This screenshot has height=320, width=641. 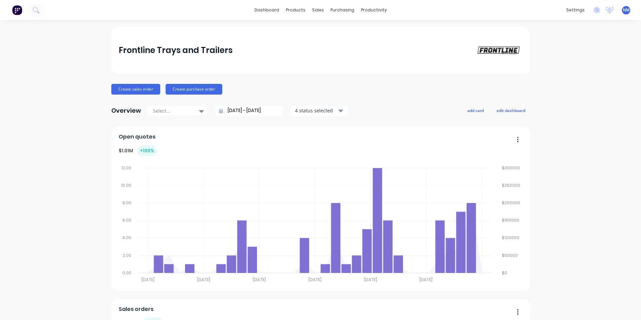 I want to click on div: purchasing, so click(x=342, y=10).